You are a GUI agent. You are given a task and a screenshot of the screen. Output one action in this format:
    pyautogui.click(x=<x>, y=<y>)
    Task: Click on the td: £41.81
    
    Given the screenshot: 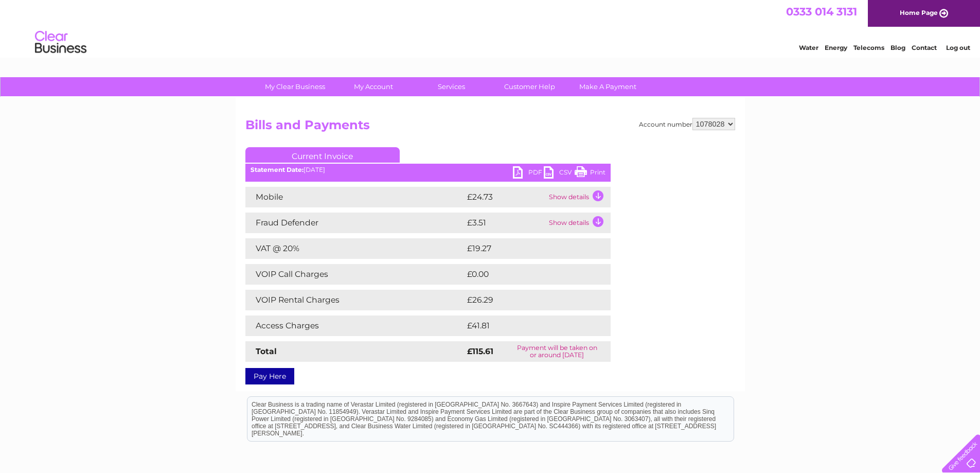 What is the action you would take?
    pyautogui.click(x=527, y=326)
    